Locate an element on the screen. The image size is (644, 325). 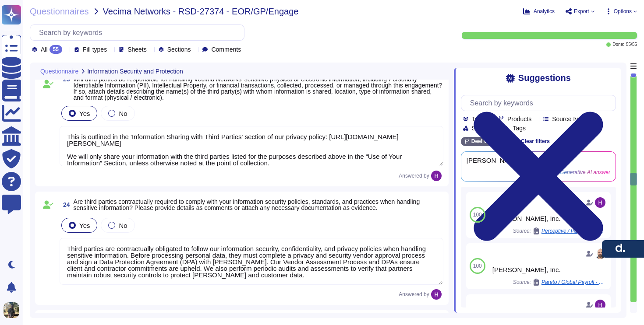
span: All is located at coordinates (44, 49).